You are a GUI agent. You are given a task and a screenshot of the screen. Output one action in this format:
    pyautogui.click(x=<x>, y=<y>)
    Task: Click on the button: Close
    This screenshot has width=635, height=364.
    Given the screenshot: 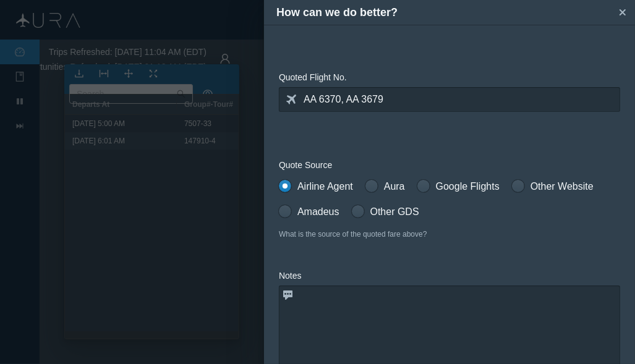 What is the action you would take?
    pyautogui.click(x=623, y=12)
    